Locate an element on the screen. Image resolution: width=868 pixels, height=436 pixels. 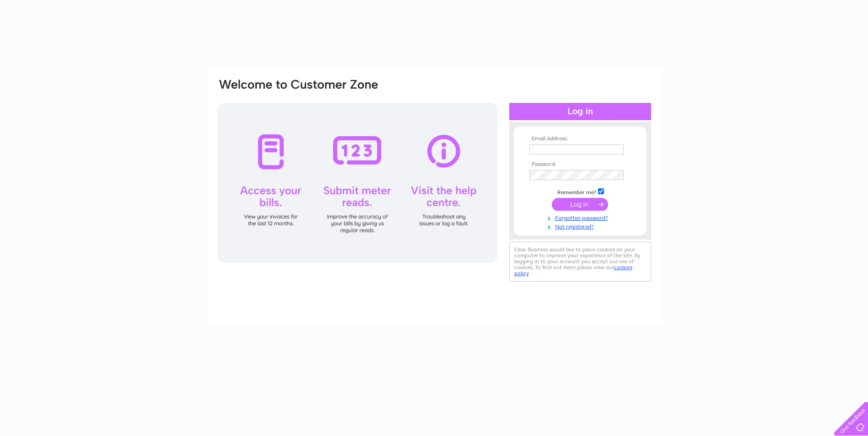
a: Not registered? is located at coordinates (581, 226).